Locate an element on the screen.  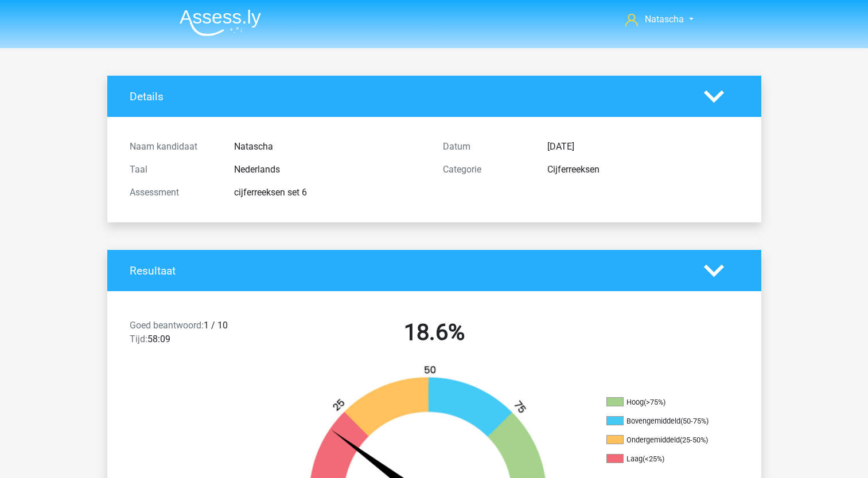
div: Taal is located at coordinates (173, 170).